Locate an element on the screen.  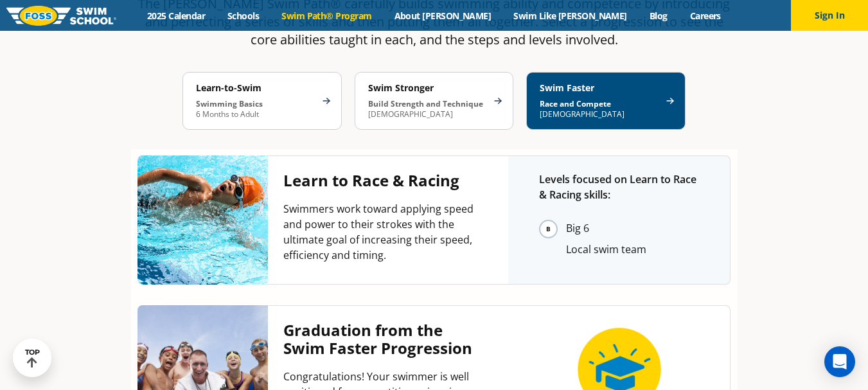
strong: Build Strength and Technique is located at coordinates (425, 103).